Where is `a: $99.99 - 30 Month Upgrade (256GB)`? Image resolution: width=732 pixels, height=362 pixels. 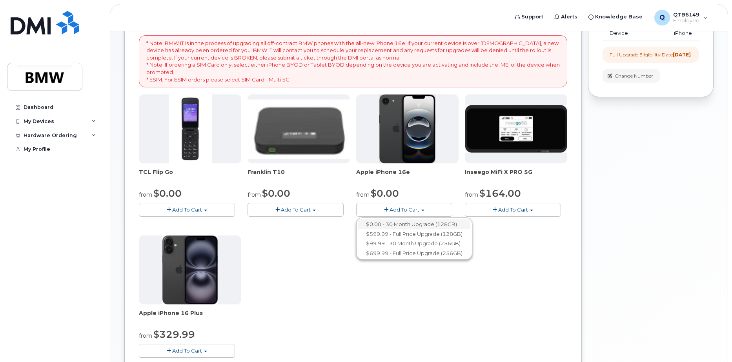 a: $99.99 - 30 Month Upgrade (256GB) is located at coordinates (414, 243).